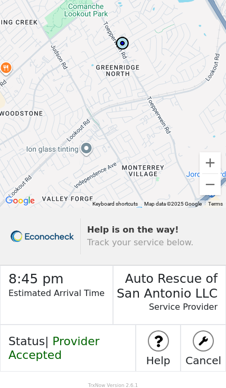  What do you see at coordinates (133, 229) in the screenshot?
I see `strong: Help is on the way!` at bounding box center [133, 229].